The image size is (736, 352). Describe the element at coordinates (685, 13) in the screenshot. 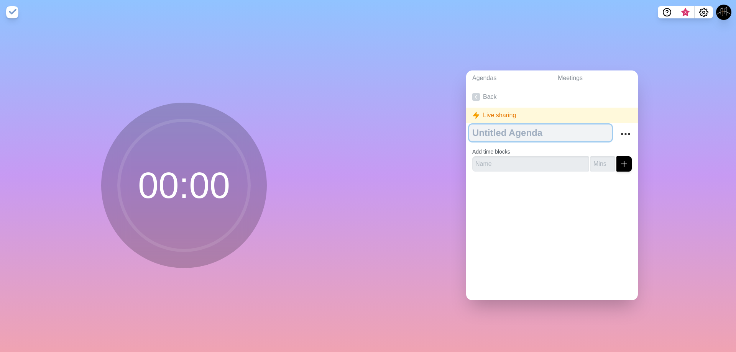

I see `span: 3` at that location.